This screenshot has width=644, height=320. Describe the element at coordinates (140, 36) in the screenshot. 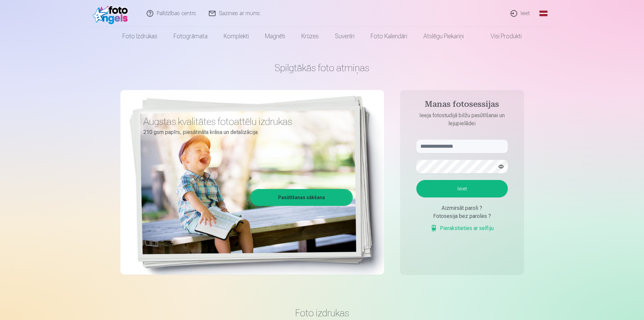

I see `a: Foto izdrukas` at that location.